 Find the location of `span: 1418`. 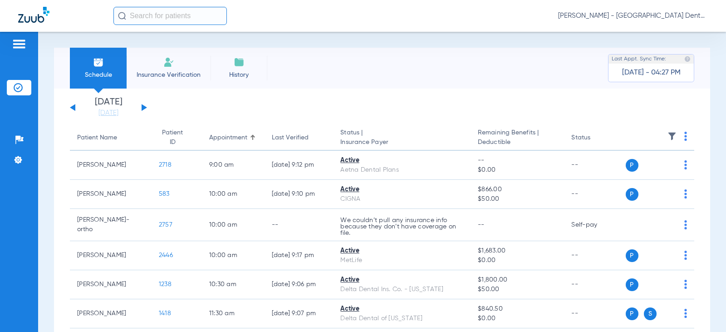

span: 1418 is located at coordinates (165, 313).